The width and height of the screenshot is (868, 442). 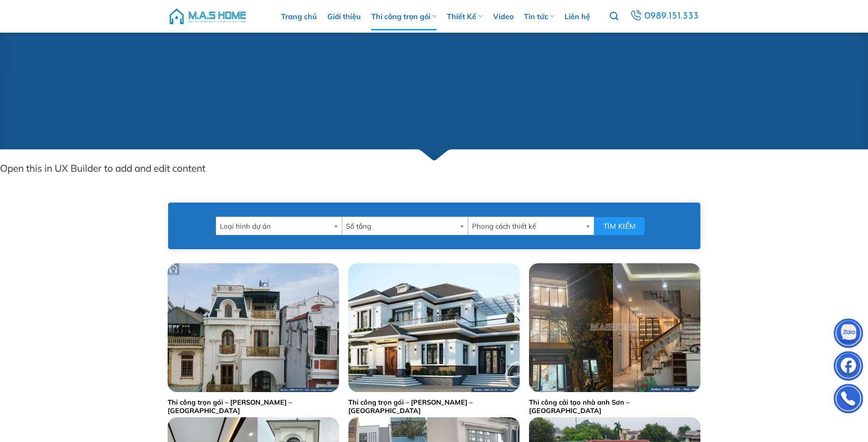 I want to click on a: 0989.151.333, so click(x=664, y=16).